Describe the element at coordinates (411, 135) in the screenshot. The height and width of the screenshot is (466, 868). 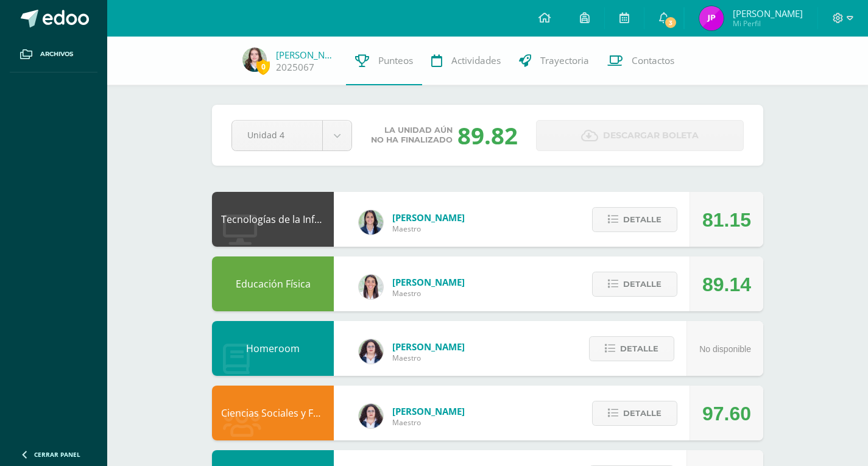
I see `span: La unidad aún no ha finalizado` at that location.